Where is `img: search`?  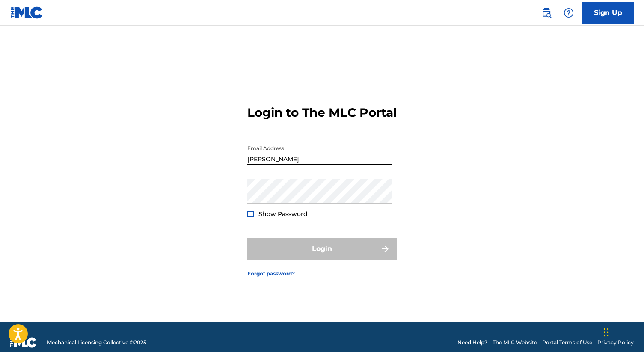
img: search is located at coordinates (546, 13).